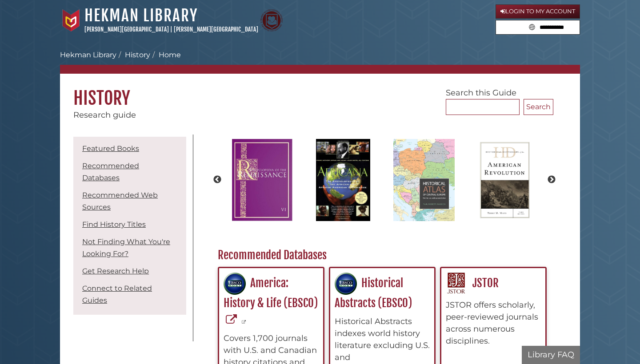 Image resolution: width=640 pixels, height=364 pixels. What do you see at coordinates (137, 55) in the screenshot?
I see `a: History` at bounding box center [137, 55].